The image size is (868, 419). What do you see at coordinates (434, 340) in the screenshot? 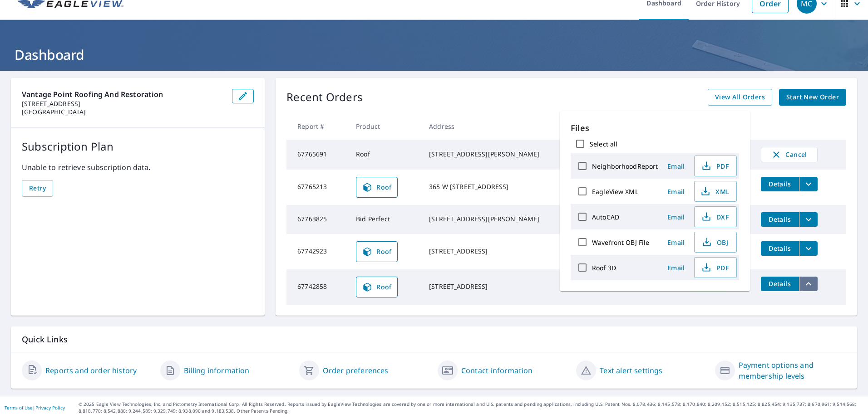
I see `p: Quick Links` at bounding box center [434, 340].